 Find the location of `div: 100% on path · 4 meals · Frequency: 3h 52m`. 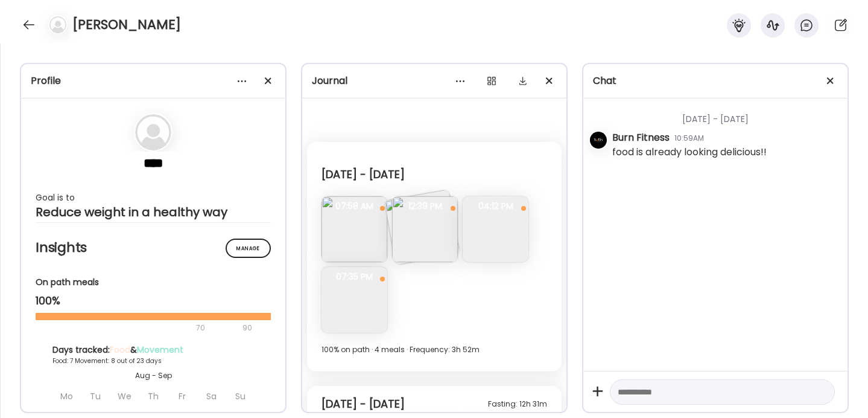

div: 100% on path · 4 meals · Frequency: 3h 52m is located at coordinates (435, 350).